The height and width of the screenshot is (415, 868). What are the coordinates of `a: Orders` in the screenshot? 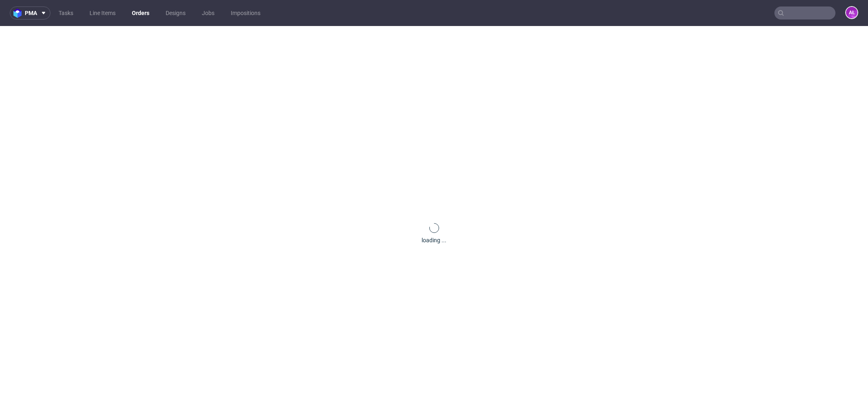 It's located at (140, 13).